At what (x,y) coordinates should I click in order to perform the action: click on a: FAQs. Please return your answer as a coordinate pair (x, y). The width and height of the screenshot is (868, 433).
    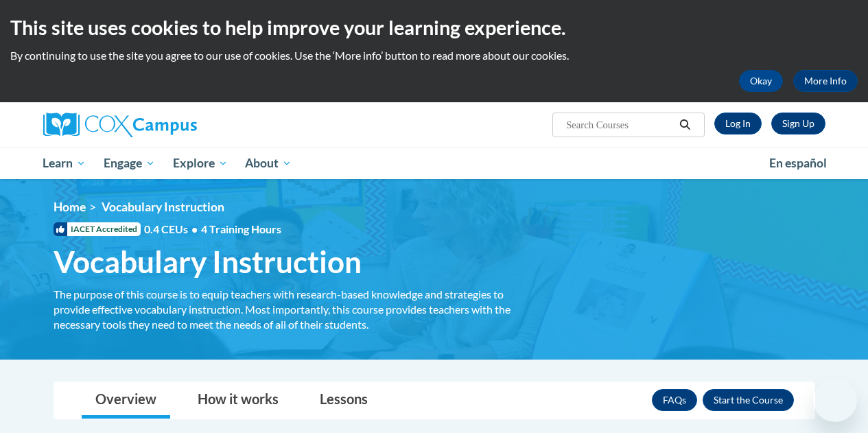
    Looking at the image, I should click on (674, 400).